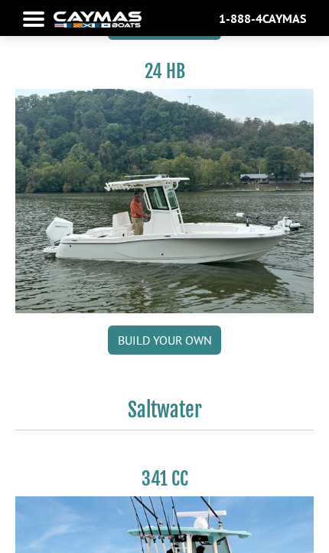 This screenshot has height=553, width=329. What do you see at coordinates (165, 201) in the screenshot?
I see `img: 24_HB_thumbnail.jpg` at bounding box center [165, 201].